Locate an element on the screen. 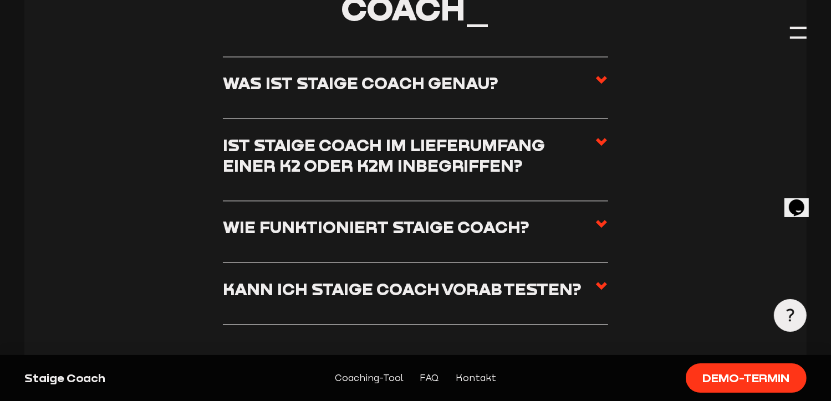 This screenshot has height=401, width=831. h3: Kann ich Staige Coach vorab testen? is located at coordinates (402, 289).